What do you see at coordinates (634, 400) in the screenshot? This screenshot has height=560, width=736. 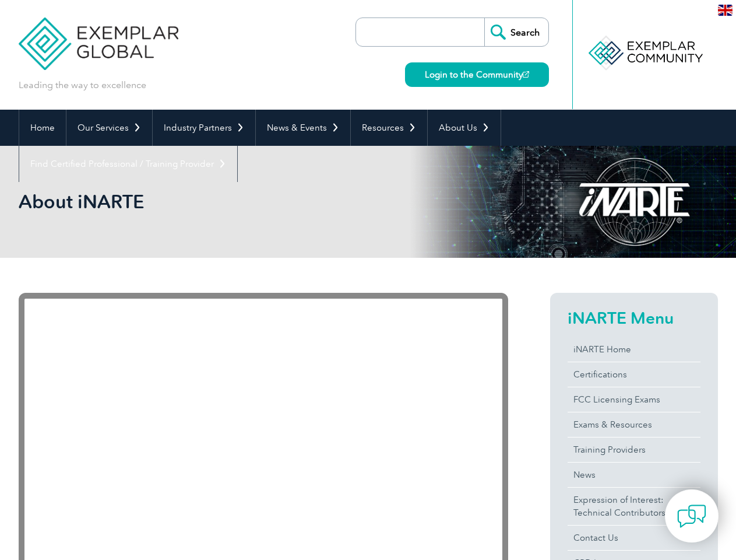 I see `a: FCC Licensing Exams` at bounding box center [634, 400].